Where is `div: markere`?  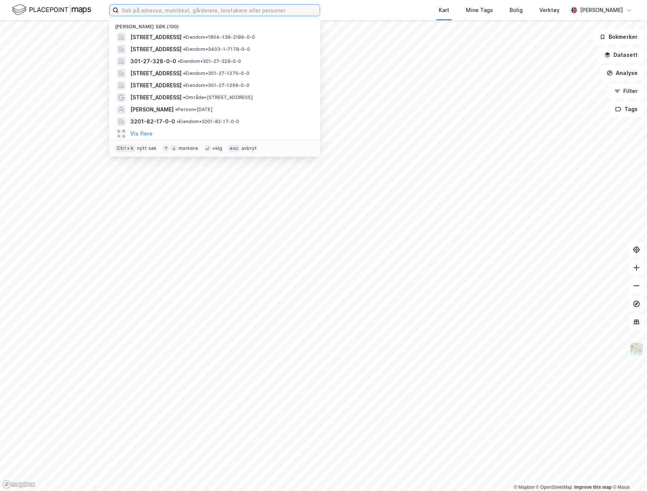
div: markere is located at coordinates (188, 148).